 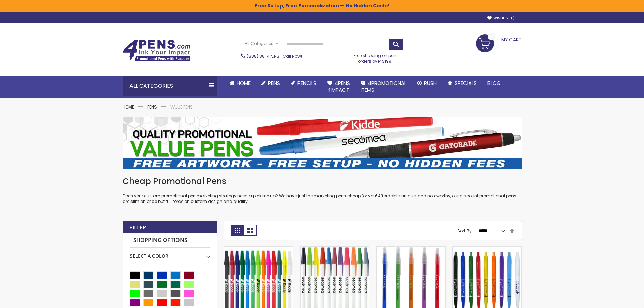 I want to click on img: 4Pens Custom Pens and Promotional Products, so click(x=157, y=50).